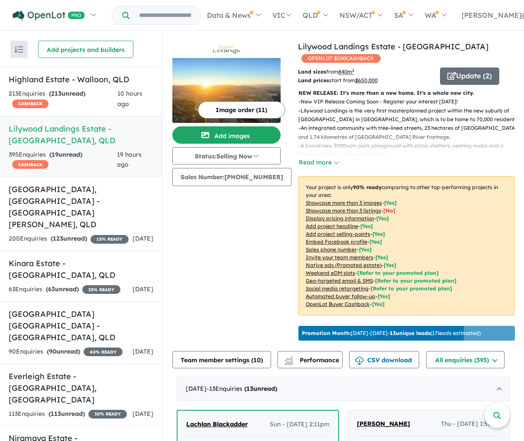  I want to click on sup: 2, so click(353, 70).